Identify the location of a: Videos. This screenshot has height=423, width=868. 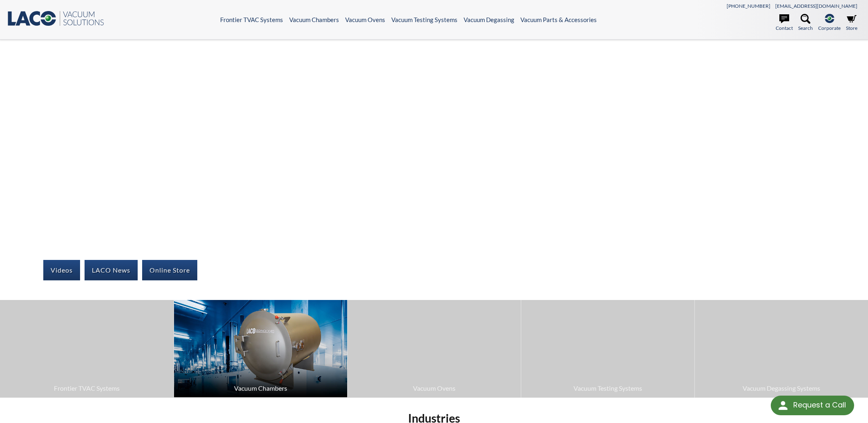
(62, 271).